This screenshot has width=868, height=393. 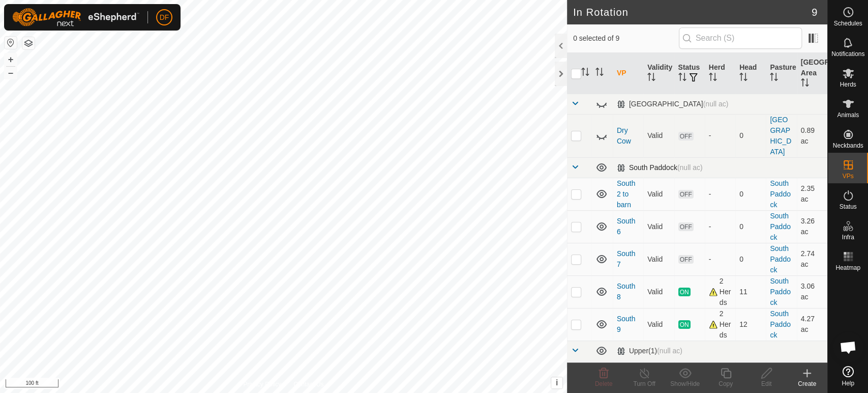 I want to click on td: 3.06 ac, so click(x=812, y=292).